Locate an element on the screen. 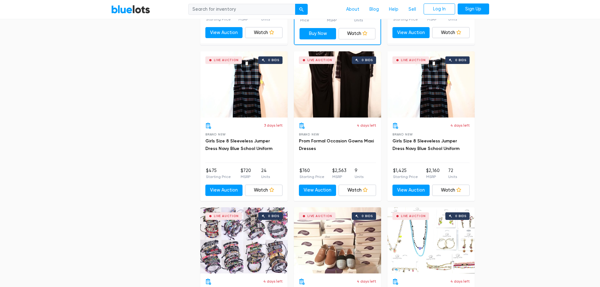  a: Sell is located at coordinates (412, 9).